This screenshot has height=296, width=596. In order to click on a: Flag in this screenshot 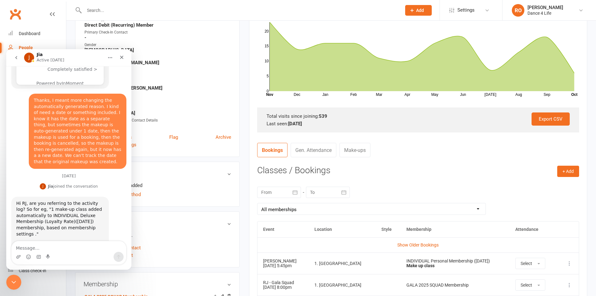, I will do `click(174, 137)`.